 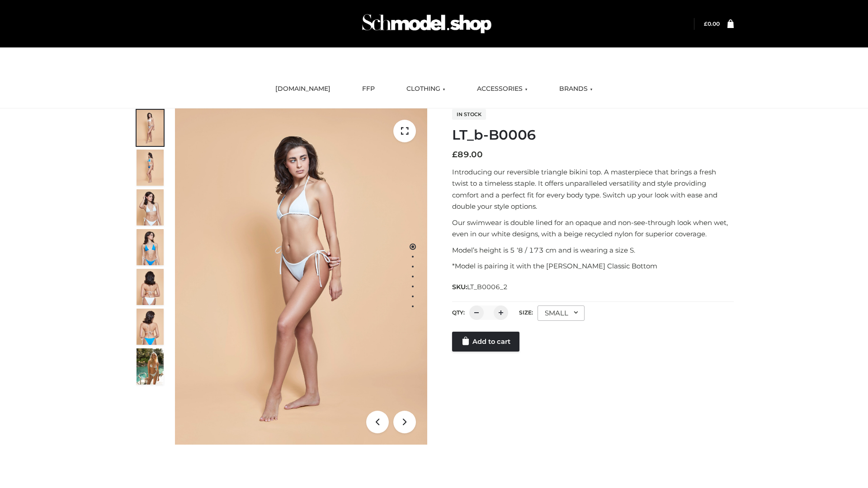 I want to click on img: LT_b-B0006, so click(x=301, y=277).